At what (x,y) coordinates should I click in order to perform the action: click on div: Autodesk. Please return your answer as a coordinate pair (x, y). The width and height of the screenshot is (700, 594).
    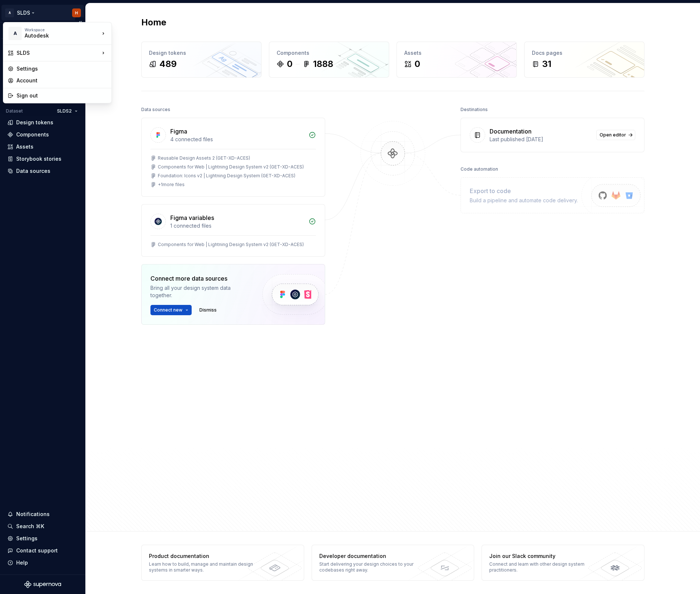
    Looking at the image, I should click on (56, 35).